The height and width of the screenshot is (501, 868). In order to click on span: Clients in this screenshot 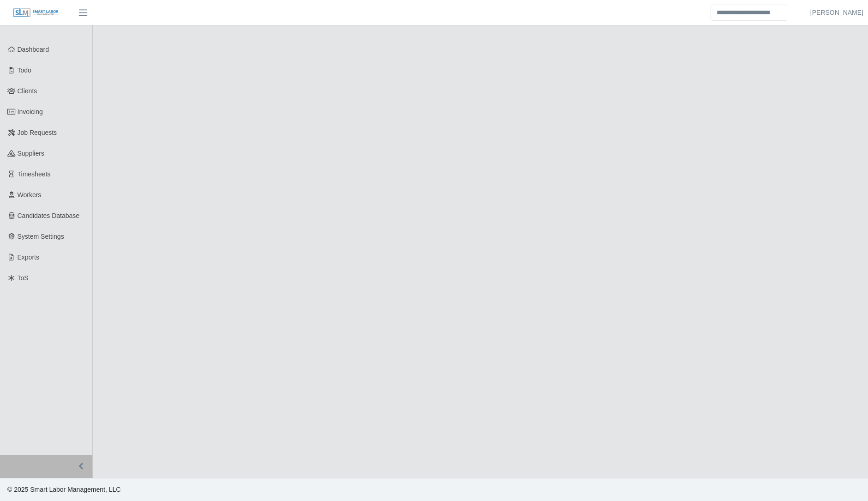, I will do `click(27, 91)`.